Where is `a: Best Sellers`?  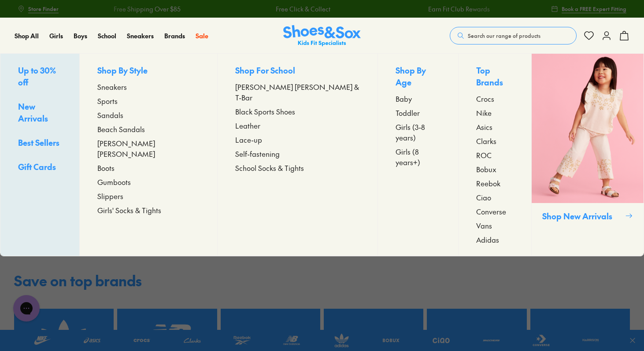
a: Best Sellers is located at coordinates (39, 143).